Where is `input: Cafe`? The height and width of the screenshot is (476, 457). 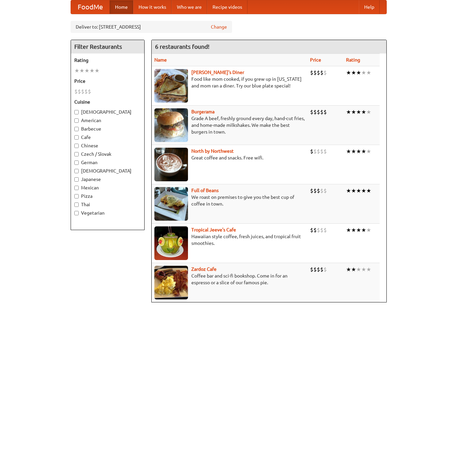
input: Cafe is located at coordinates (76, 137).